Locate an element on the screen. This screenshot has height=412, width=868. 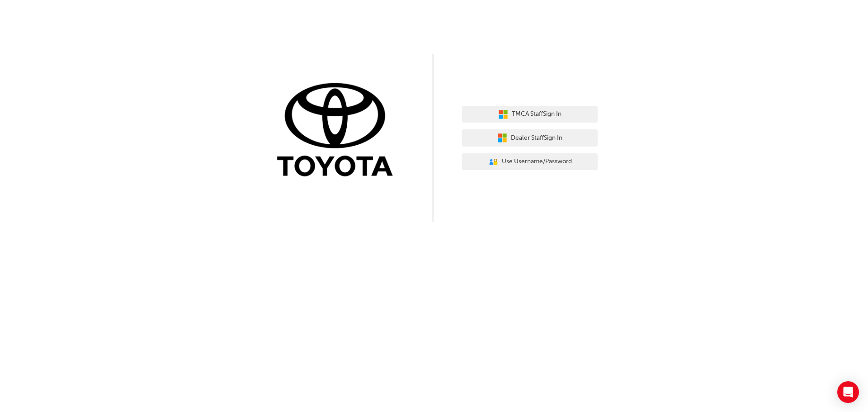
button: TMCA StaffSign In is located at coordinates (530, 115).